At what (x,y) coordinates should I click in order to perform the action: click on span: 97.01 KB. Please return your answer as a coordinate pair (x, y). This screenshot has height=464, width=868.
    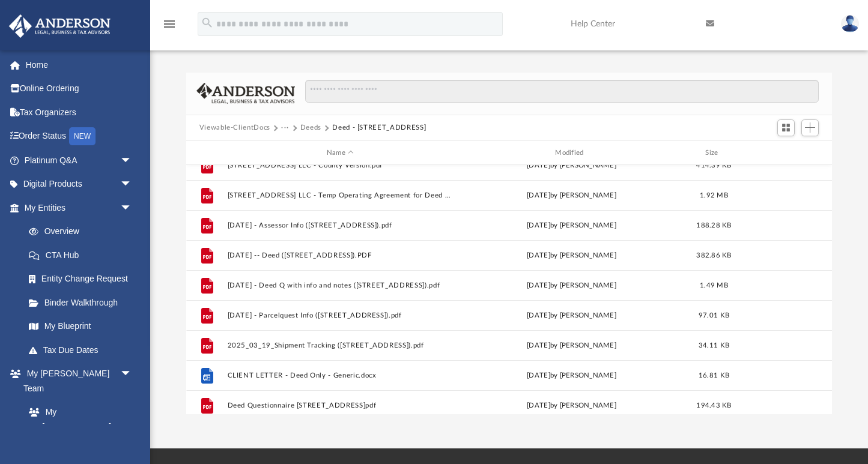
    Looking at the image, I should click on (714, 315).